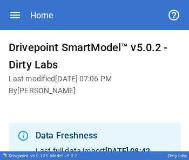 The image size is (189, 160). Describe the element at coordinates (39, 156) in the screenshot. I see `span: v 6.0.105` at that location.